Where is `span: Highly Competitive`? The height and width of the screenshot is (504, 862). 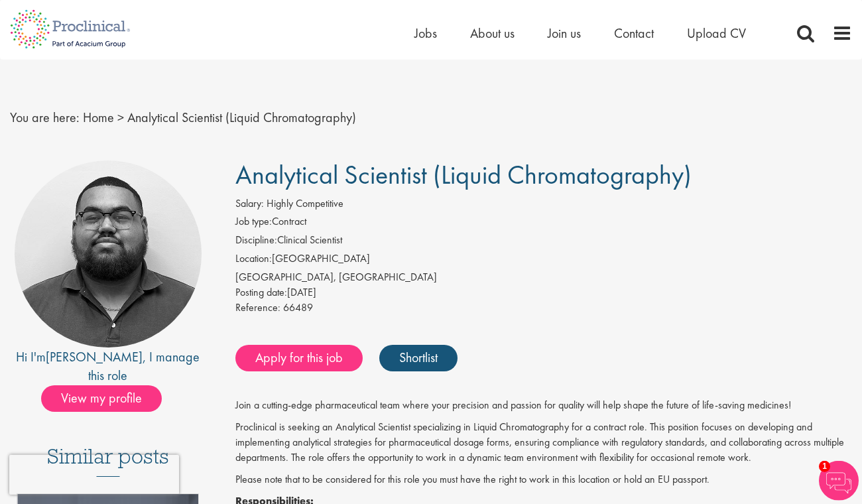 span: Highly Competitive is located at coordinates (305, 203).